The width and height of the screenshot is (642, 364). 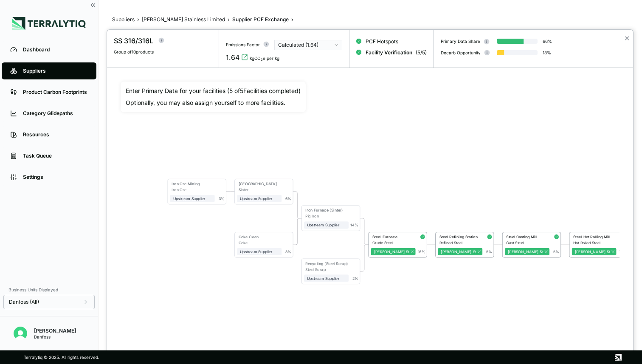 What do you see at coordinates (264, 58) in the screenshot?
I see `div: kgCO e per kg` at bounding box center [264, 58].